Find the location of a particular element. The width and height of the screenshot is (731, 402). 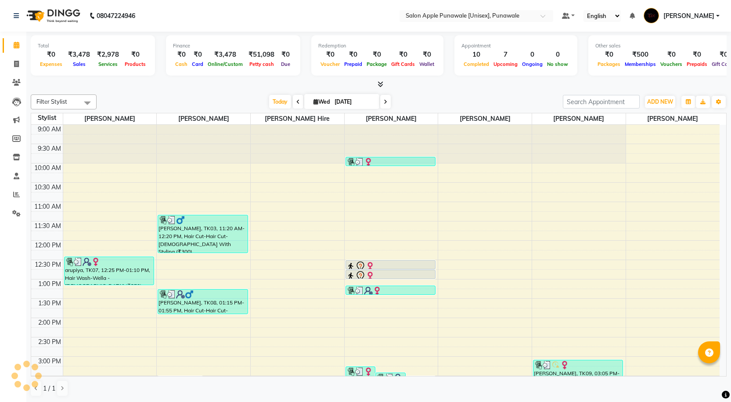

div: 12:30 PM is located at coordinates (48, 264).